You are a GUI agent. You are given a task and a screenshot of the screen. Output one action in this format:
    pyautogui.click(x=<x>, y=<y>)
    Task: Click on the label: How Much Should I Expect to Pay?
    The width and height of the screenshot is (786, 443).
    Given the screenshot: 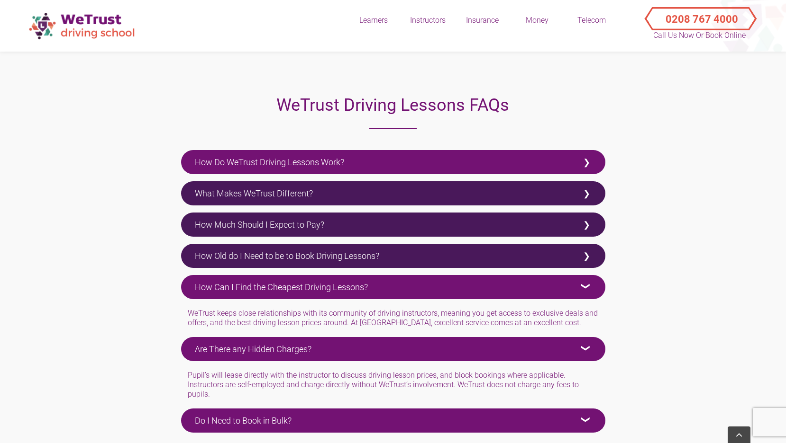 What is the action you would take?
    pyautogui.click(x=393, y=225)
    